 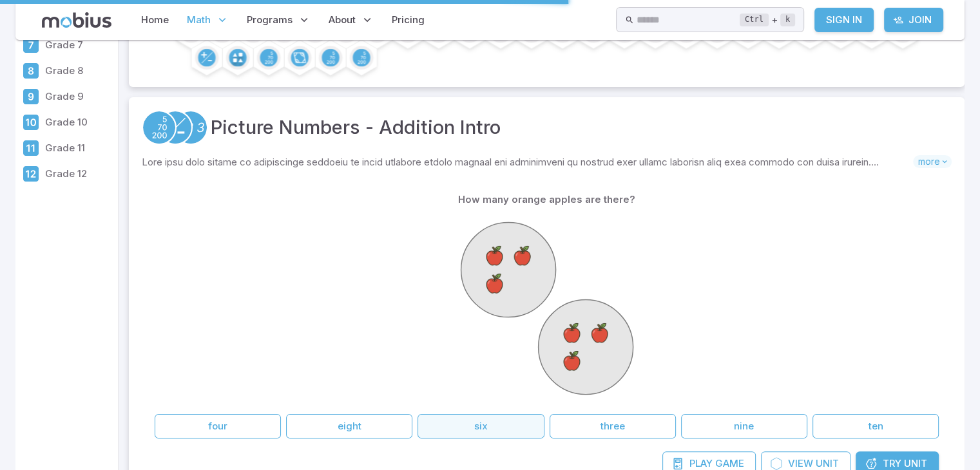 I want to click on p: Grade 7, so click(x=78, y=45).